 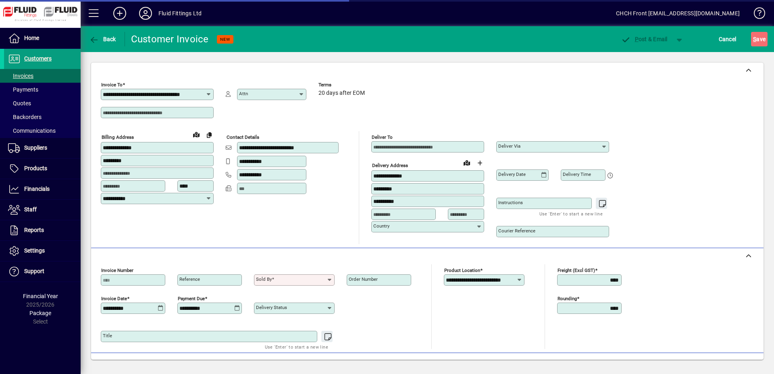 What do you see at coordinates (577, 174) in the screenshot?
I see `mat-label: Delivery time` at bounding box center [577, 174].